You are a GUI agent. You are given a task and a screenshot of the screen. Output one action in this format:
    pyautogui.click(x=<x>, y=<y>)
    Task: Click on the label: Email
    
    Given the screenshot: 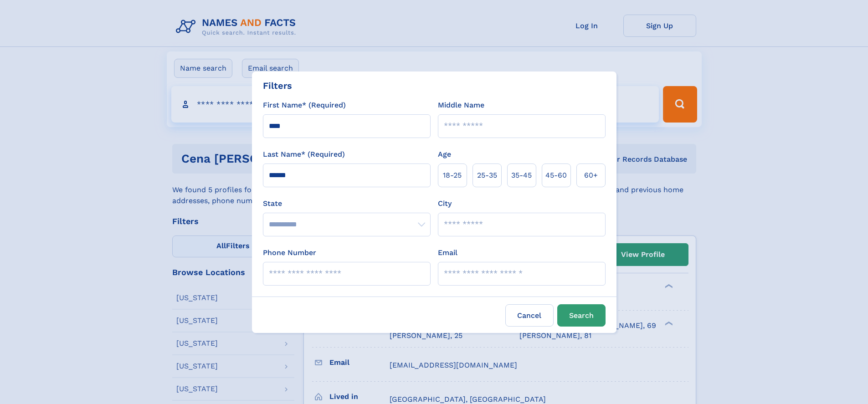 What is the action you would take?
    pyautogui.click(x=447, y=253)
    